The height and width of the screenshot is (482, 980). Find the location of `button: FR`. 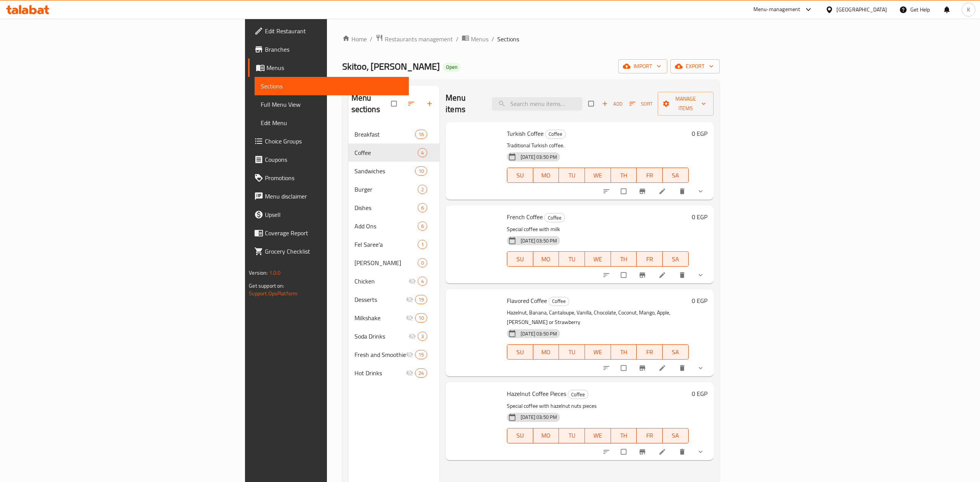

button: FR is located at coordinates (650, 352).